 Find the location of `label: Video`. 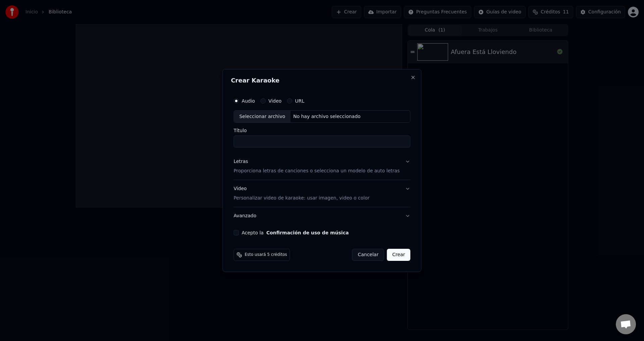

label: Video is located at coordinates (275, 101).